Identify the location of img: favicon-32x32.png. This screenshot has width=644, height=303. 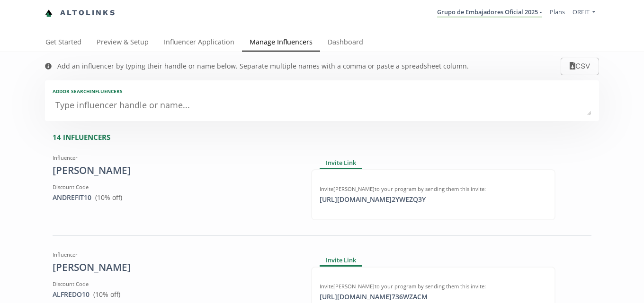
(48, 13).